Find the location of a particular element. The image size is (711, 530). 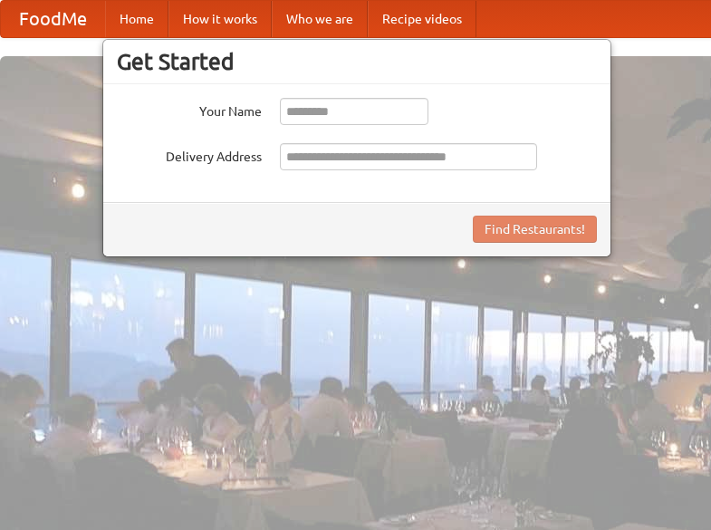

button: Find Restaurants! is located at coordinates (535, 229).